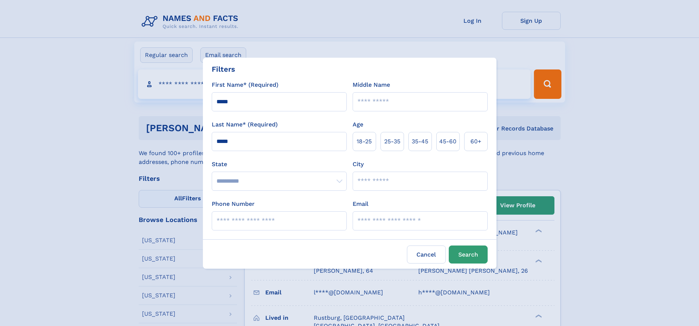 The image size is (699, 326). I want to click on span: 60+, so click(476, 141).